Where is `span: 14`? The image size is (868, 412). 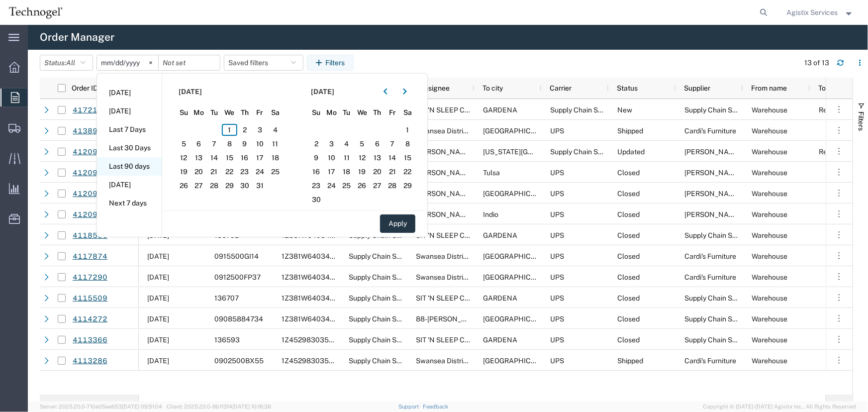 span: 14 is located at coordinates (214, 157).